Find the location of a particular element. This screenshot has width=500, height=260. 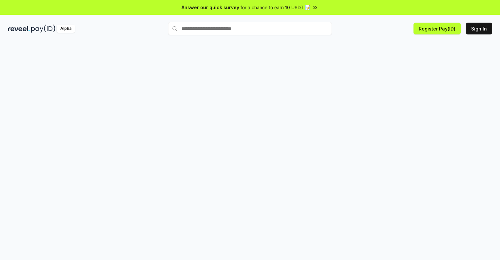

button: Register Pay(ID) is located at coordinates (437, 28).